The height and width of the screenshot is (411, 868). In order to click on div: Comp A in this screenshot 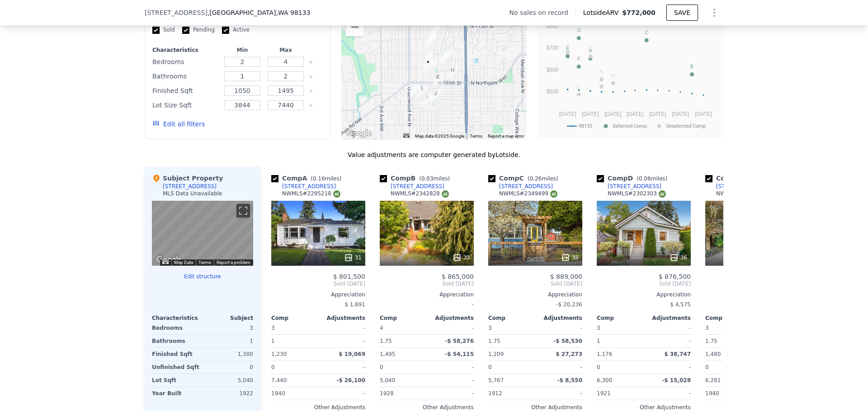, I will do `click(308, 178)`.